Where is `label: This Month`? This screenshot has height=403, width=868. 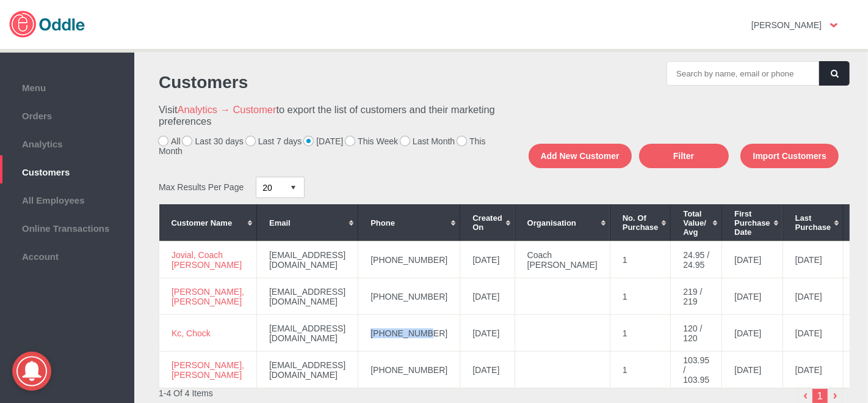
label: This Month is located at coordinates (323, 146).